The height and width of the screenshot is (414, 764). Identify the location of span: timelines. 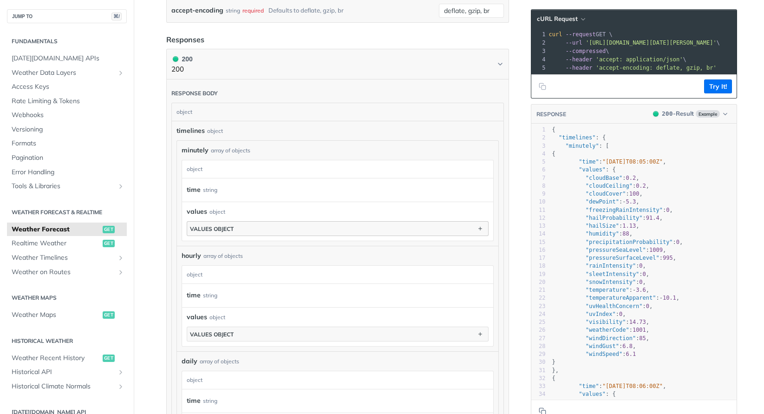
(191, 131).